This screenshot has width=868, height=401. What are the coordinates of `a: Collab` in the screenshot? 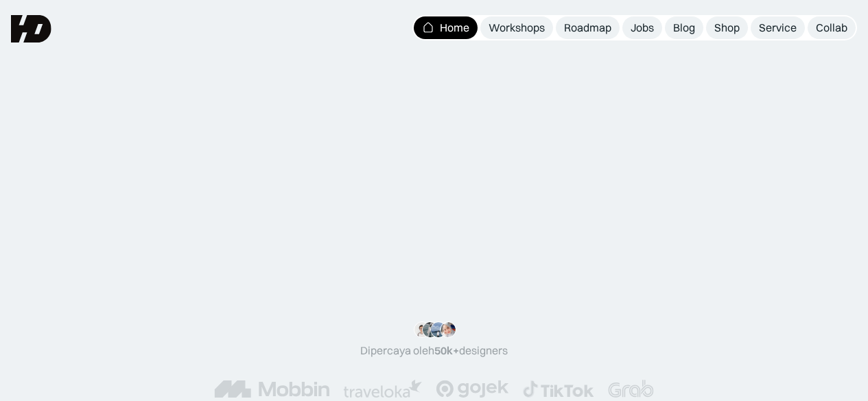 It's located at (831, 28).